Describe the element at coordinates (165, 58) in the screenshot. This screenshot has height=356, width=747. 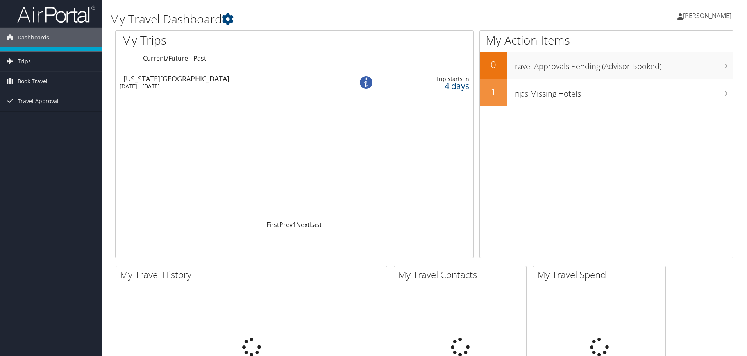
I see `a: Current/Future` at that location.